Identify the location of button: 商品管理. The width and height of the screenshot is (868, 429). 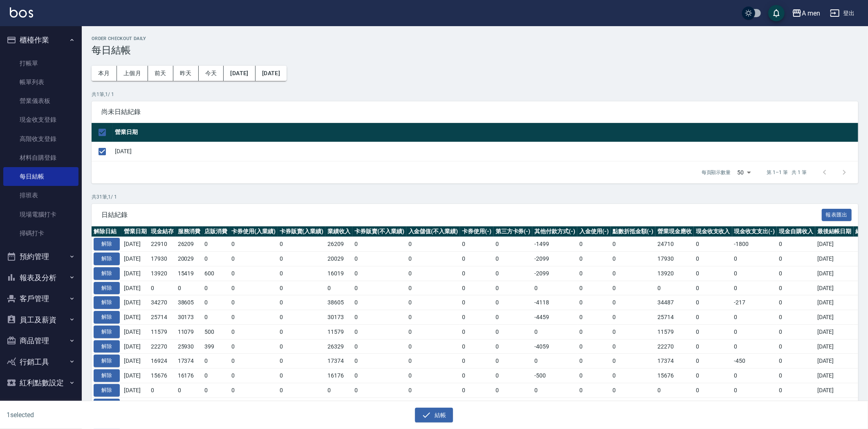
(41, 341).